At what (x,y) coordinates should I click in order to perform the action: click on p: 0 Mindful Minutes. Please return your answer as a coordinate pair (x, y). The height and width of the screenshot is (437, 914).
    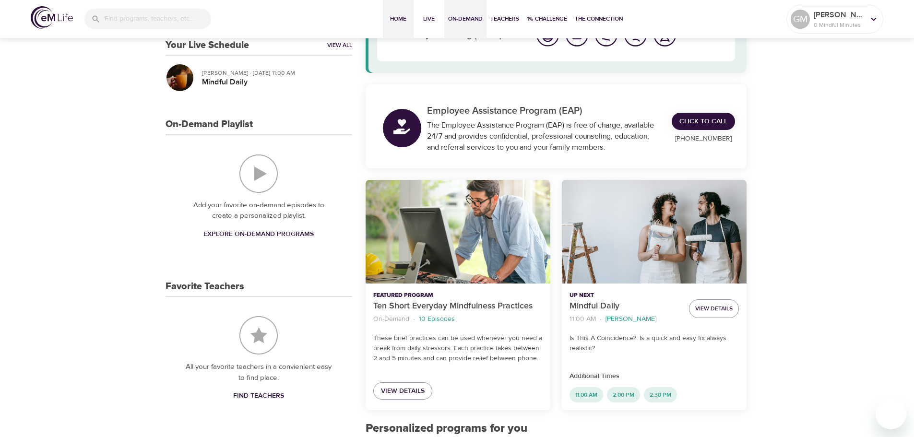
    Looking at the image, I should click on (839, 25).